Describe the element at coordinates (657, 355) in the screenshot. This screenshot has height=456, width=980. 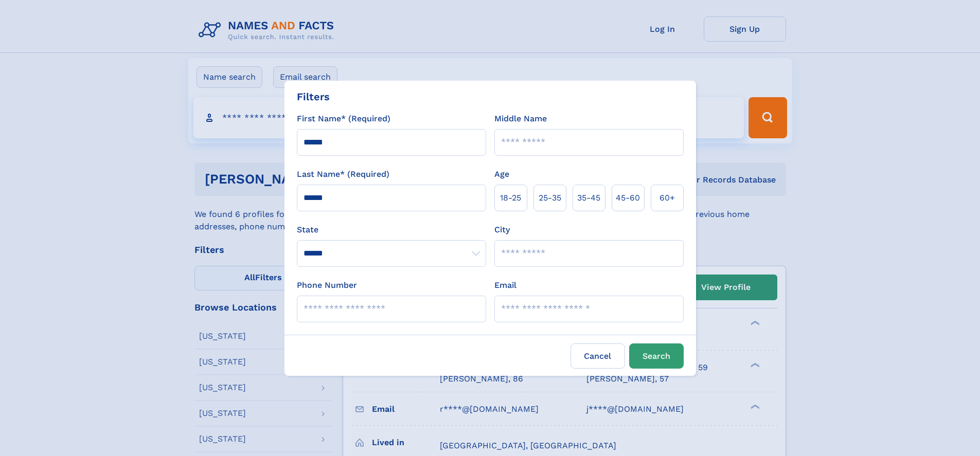
I see `button: Search` at that location.